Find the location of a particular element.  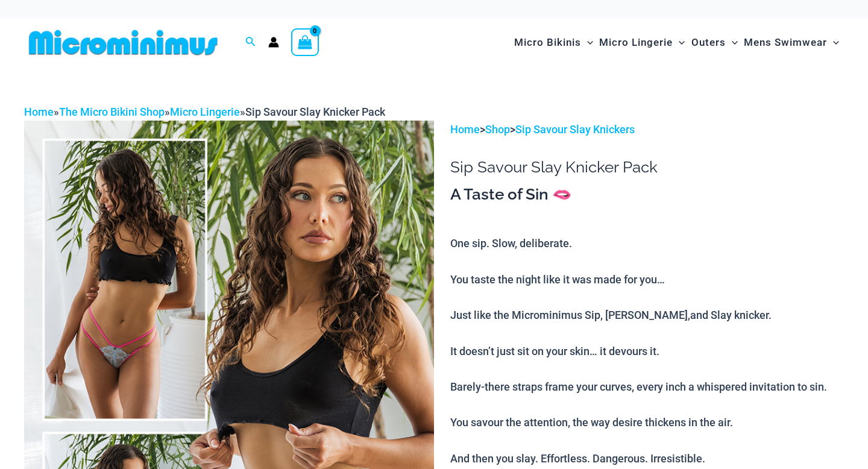

span: Sip Savour Slay Knicker Pack is located at coordinates (315, 112).